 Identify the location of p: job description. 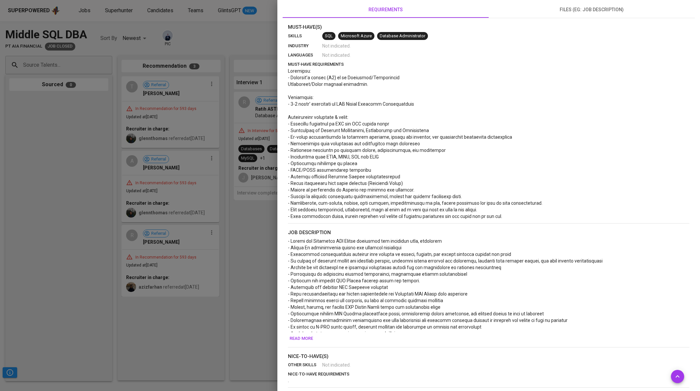
(489, 233).